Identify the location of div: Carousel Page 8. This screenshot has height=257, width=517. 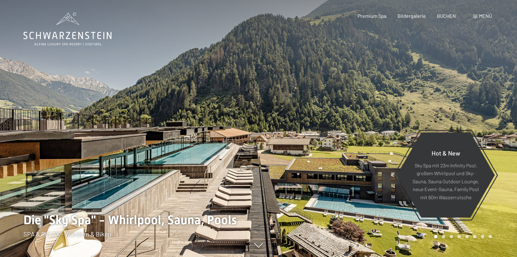
(490, 236).